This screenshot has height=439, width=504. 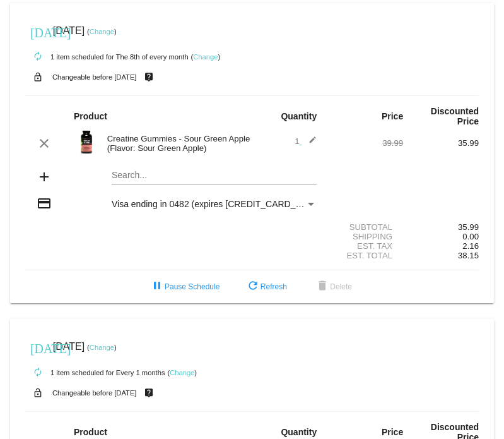 What do you see at coordinates (365, 227) in the screenshot?
I see `div: Subtotal` at bounding box center [365, 227].